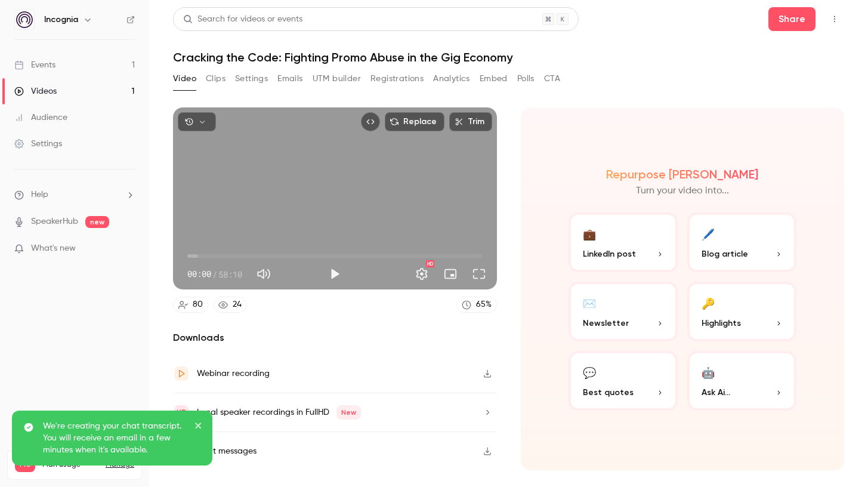 The width and height of the screenshot is (868, 487). What do you see at coordinates (623, 311) in the screenshot?
I see `button: ✉️Newsletter` at bounding box center [623, 311].